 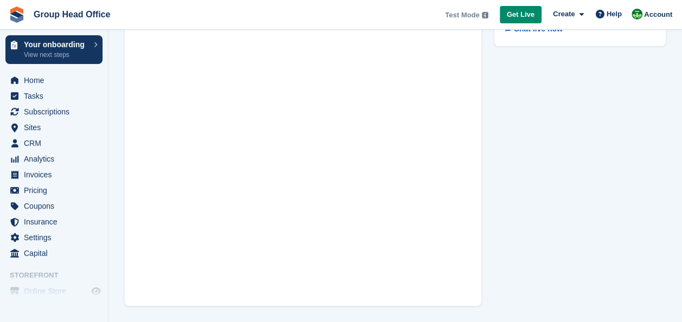 I want to click on img: stora-icon-8386f47178a22dfd0bd8f6a31ec36ba5ce8667c1dd55bd0f319d3a0aa187defe.svg, so click(x=17, y=15).